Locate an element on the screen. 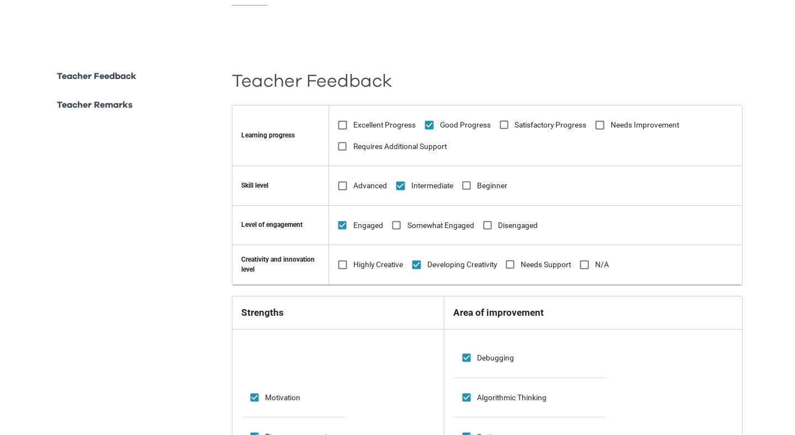 Image resolution: width=795 pixels, height=435 pixels. span: Good Progress is located at coordinates (465, 125).